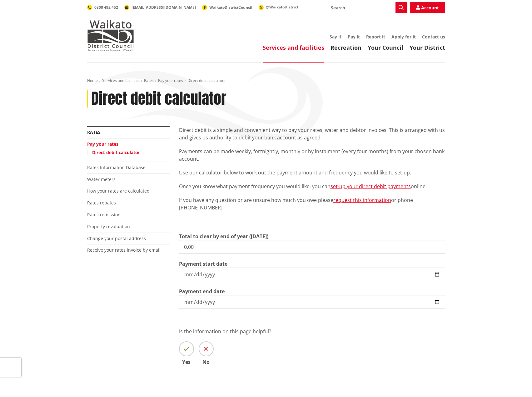 The width and height of the screenshot is (532, 397). Describe the element at coordinates (231, 7) in the screenshot. I see `span: WaikatoDistrictCouncil` at that location.